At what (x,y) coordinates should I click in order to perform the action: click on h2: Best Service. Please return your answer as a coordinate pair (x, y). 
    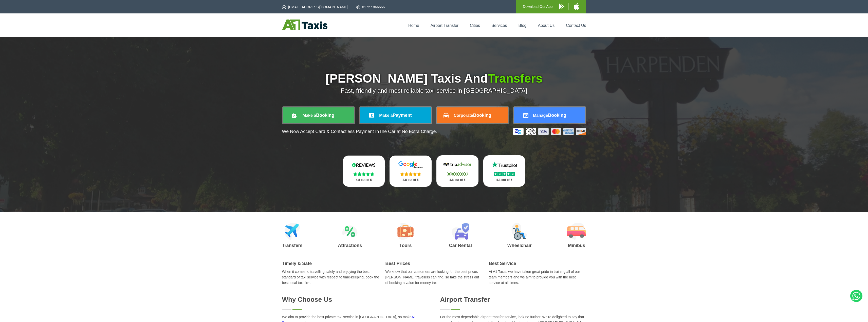
    Looking at the image, I should click on (537, 264).